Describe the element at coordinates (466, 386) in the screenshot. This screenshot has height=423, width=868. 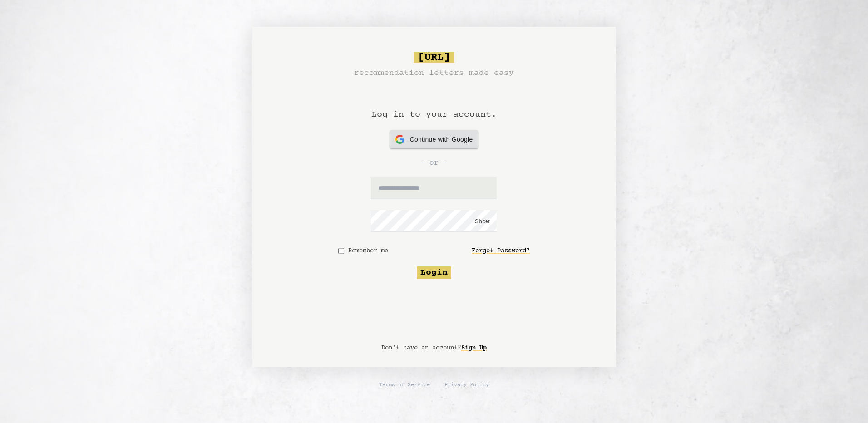
I see `a: Privacy Policy` at that location.